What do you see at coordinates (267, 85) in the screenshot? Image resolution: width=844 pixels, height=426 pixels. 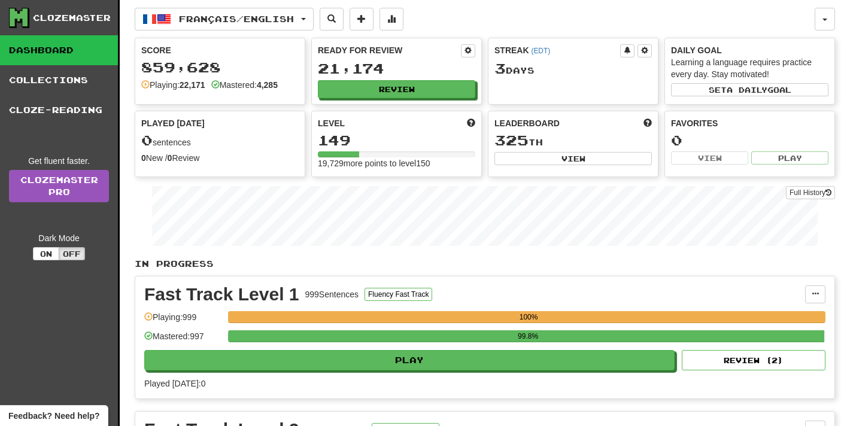 I see `strong: 4,285` at bounding box center [267, 85].